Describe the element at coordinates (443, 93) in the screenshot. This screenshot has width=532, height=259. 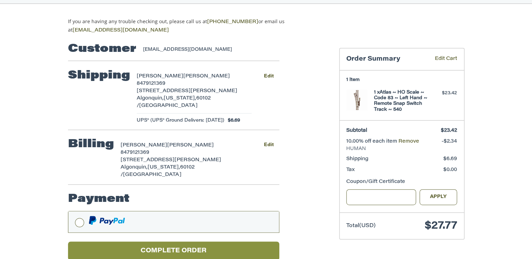
I see `div: $23.42` at that location.